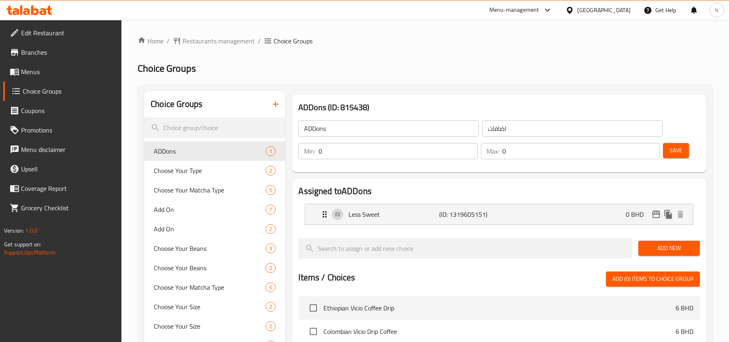 The width and height of the screenshot is (729, 342). Describe the element at coordinates (62, 169) in the screenshot. I see `a: Upsell` at that location.